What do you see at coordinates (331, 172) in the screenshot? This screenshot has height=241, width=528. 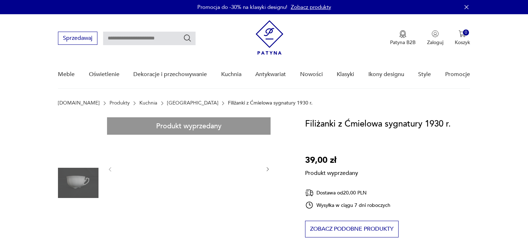 I see `p: Produkt wyprzedany` at bounding box center [331, 172].